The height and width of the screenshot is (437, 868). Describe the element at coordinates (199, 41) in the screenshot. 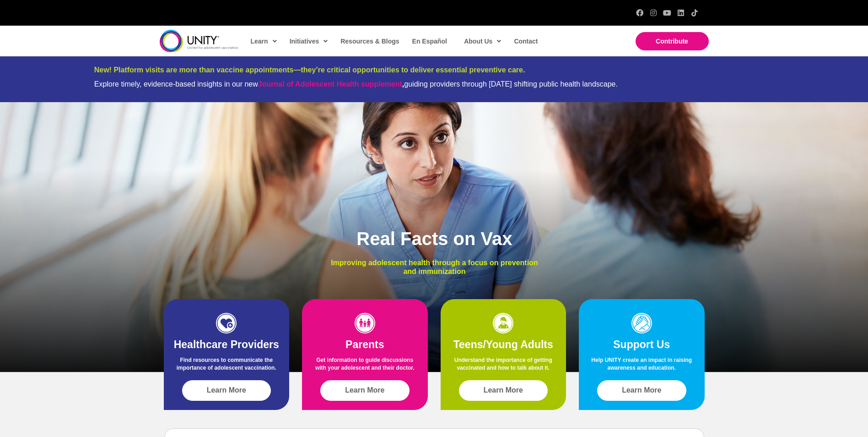

I see `img: unity-logo-dark` at that location.